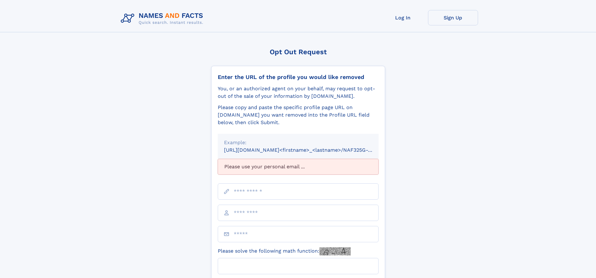 This screenshot has height=278, width=596. I want to click on div: Opt Out Request, so click(298, 52).